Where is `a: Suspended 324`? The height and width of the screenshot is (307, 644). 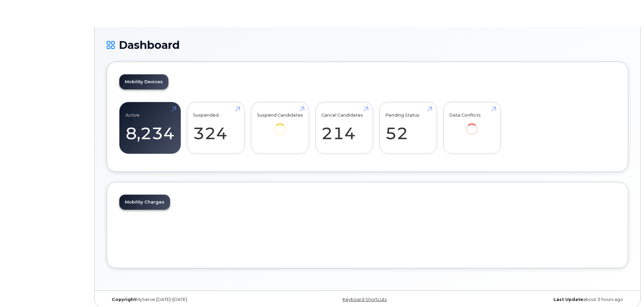 a: Suspended 324 is located at coordinates (216, 128).